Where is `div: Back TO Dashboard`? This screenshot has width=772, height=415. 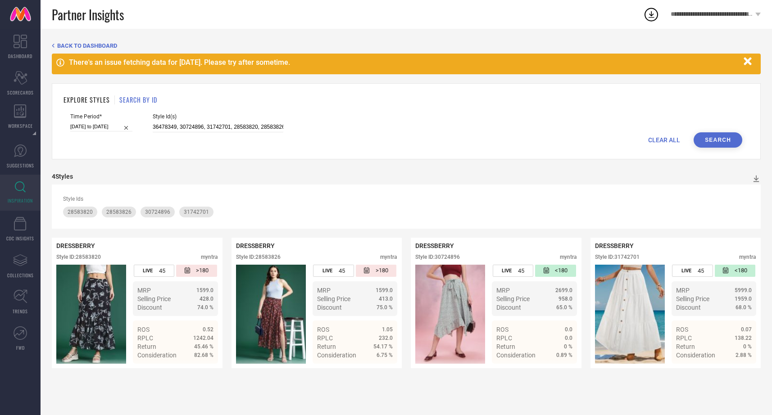
div: Back TO Dashboard is located at coordinates (406, 45).